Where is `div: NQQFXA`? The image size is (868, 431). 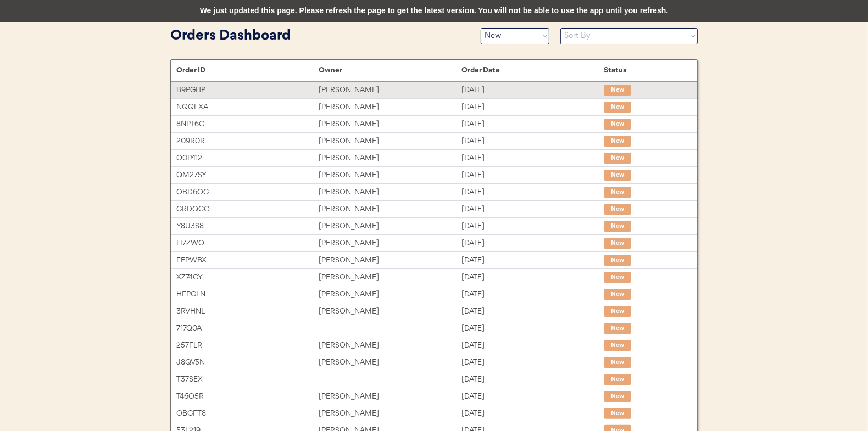
div: NQQFXA is located at coordinates (248, 107).